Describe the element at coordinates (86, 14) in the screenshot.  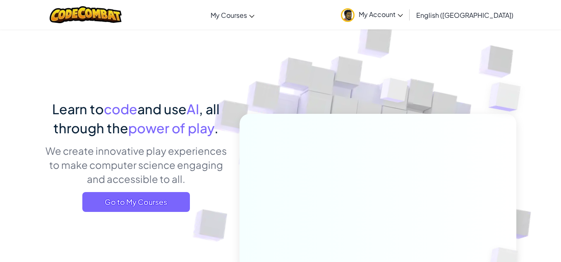
I see `img: CodeCombat logo` at that location.